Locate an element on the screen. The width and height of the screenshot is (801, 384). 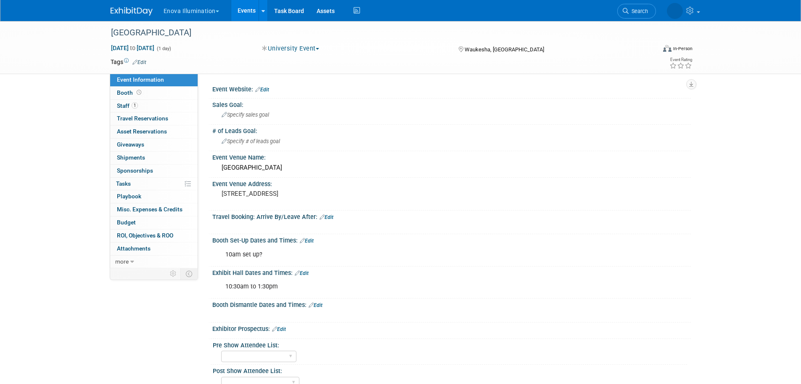
a: Giveaways is located at coordinates (154, 145).